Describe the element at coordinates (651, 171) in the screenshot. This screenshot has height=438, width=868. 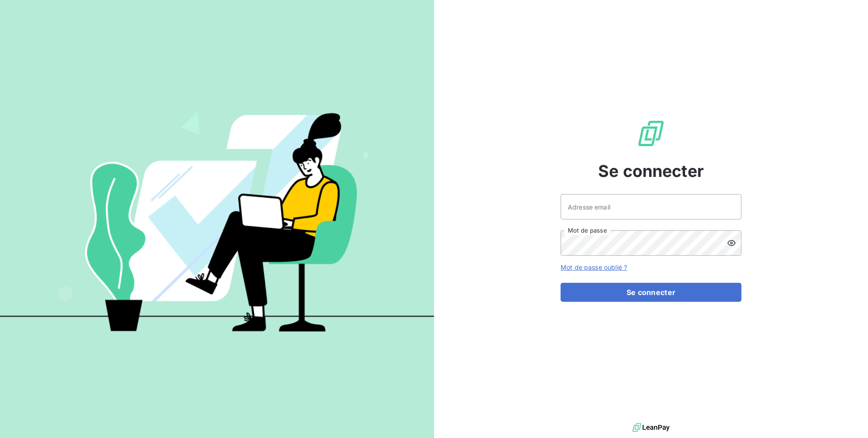
I see `span: Se connecter` at that location.